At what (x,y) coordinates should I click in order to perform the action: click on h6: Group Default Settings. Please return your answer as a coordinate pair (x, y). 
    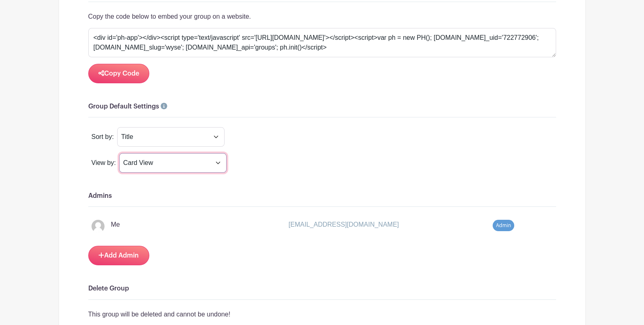
    Looking at the image, I should click on (322, 106).